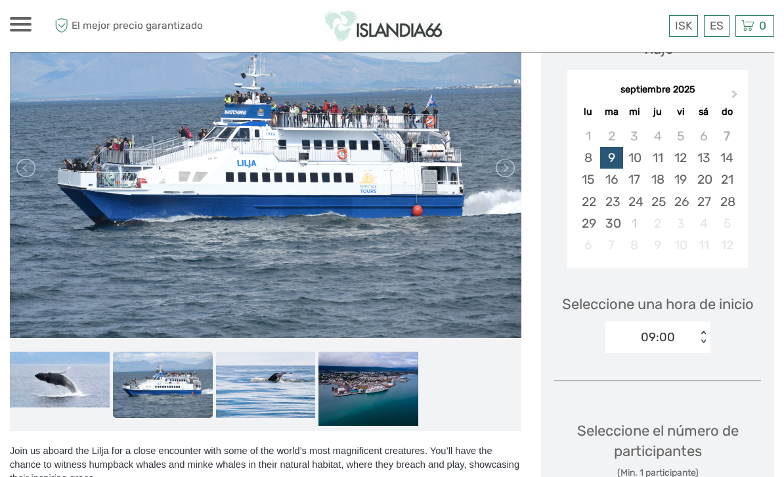 The height and width of the screenshot is (477, 784). I want to click on div: Not available viernes, 3 de octubre de 2025, so click(680, 223).